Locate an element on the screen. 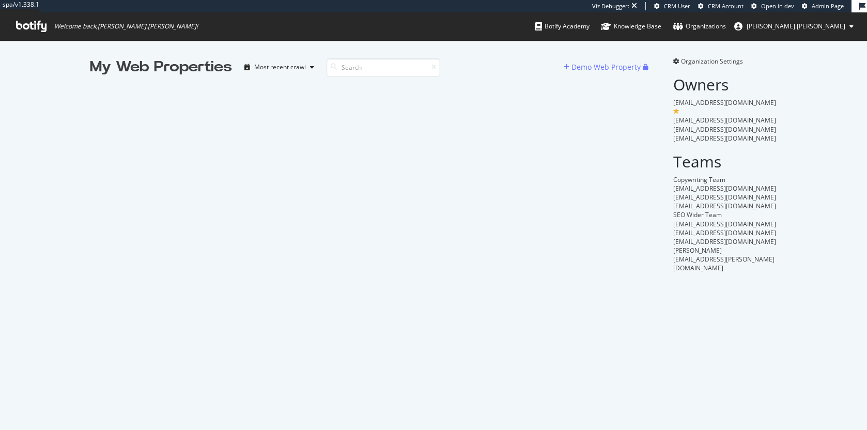 Image resolution: width=867 pixels, height=430 pixels. button: Most recent crawl is located at coordinates (279, 67).